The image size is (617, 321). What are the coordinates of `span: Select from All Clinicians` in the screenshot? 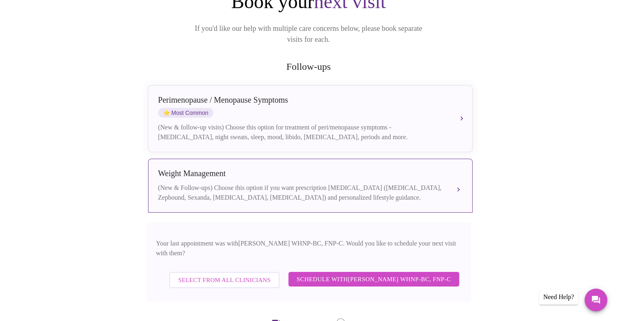 It's located at (224, 280).